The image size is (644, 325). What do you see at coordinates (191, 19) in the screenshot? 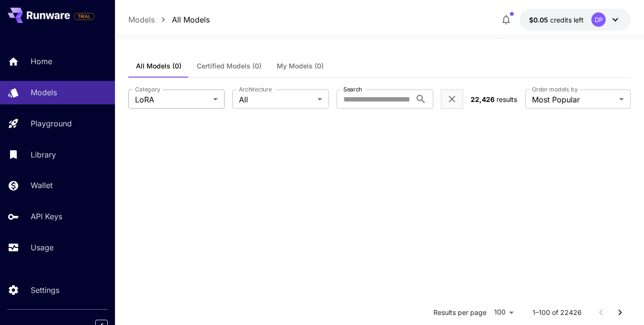
I see `a: All Models` at bounding box center [191, 19].